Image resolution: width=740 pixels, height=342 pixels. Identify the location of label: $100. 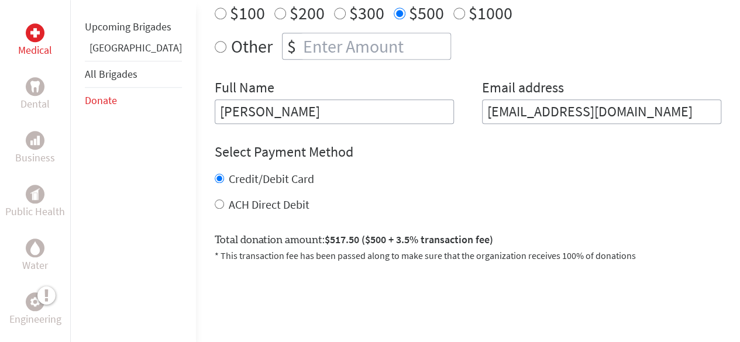
(248, 13).